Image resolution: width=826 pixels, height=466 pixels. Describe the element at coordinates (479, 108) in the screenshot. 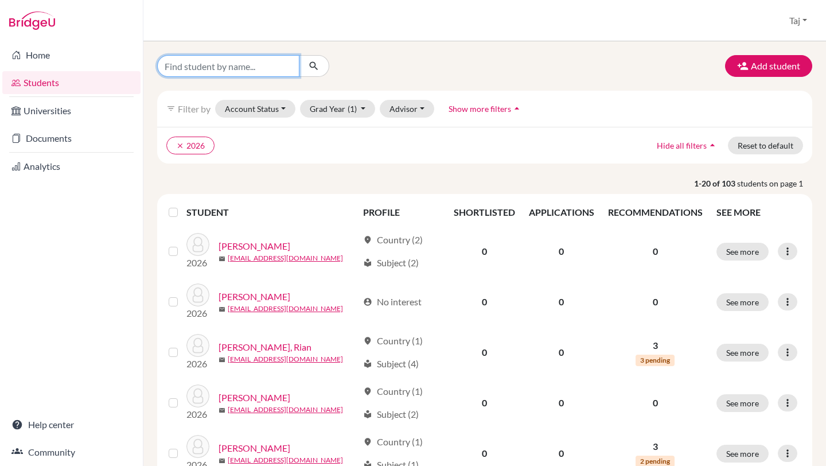

I see `span: Show more filters` at that location.